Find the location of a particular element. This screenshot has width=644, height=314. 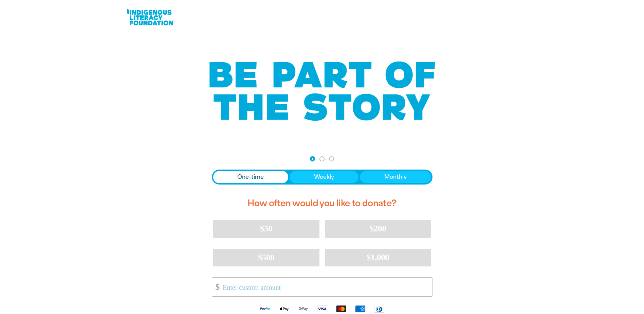

button: Navigate to step 3 of 3 to enter your payment details is located at coordinates (331, 159).